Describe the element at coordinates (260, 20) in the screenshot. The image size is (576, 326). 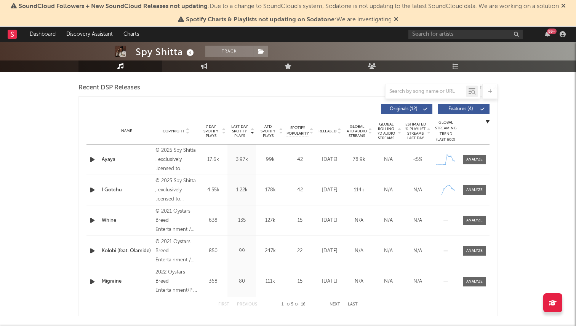
I see `span: Spotify Charts & Playlists not updating on Sodatone` at that location.